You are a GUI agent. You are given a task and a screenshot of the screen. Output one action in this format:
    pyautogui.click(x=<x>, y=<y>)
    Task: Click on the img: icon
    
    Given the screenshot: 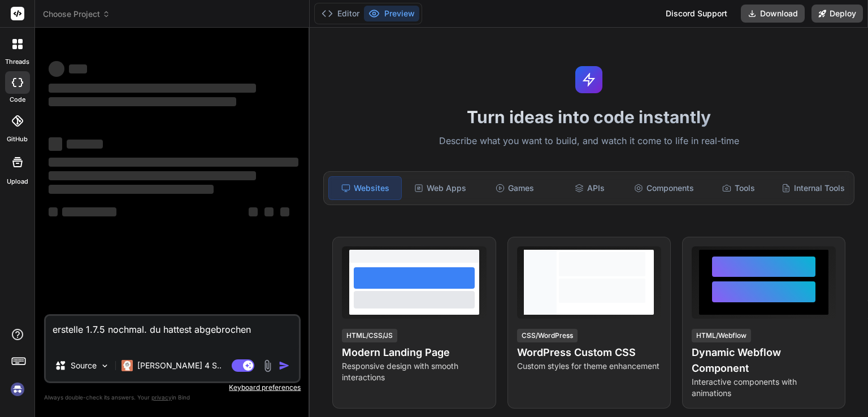 What is the action you would take?
    pyautogui.click(x=284, y=366)
    